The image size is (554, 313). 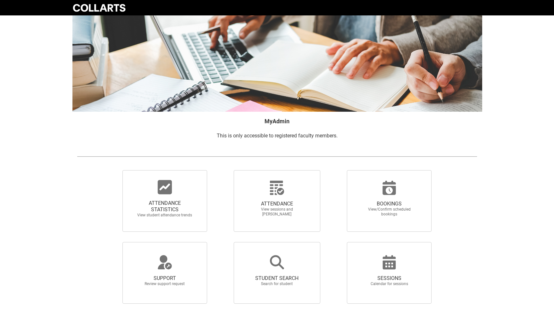 What do you see at coordinates (389, 212) in the screenshot?
I see `span: View/Confirm scheduled bookings` at bounding box center [389, 212].